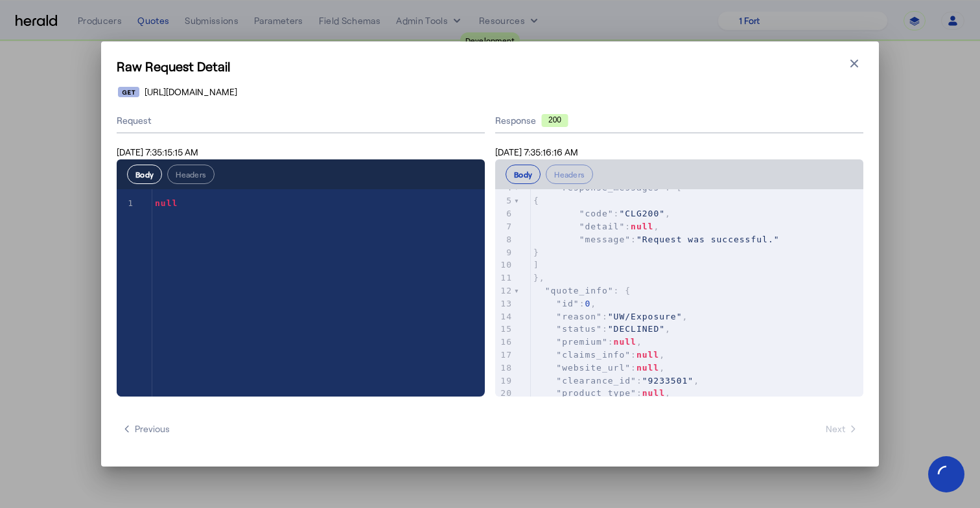  What do you see at coordinates (504, 316) in the screenshot?
I see `div: 14` at bounding box center [504, 316].